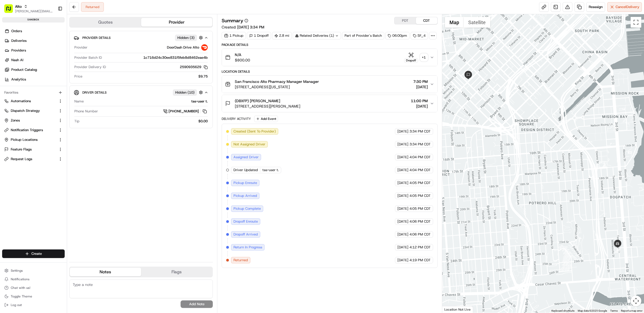 The height and width of the screenshot is (313, 644). Describe the element at coordinates (33, 254) in the screenshot. I see `button: Create` at that location.